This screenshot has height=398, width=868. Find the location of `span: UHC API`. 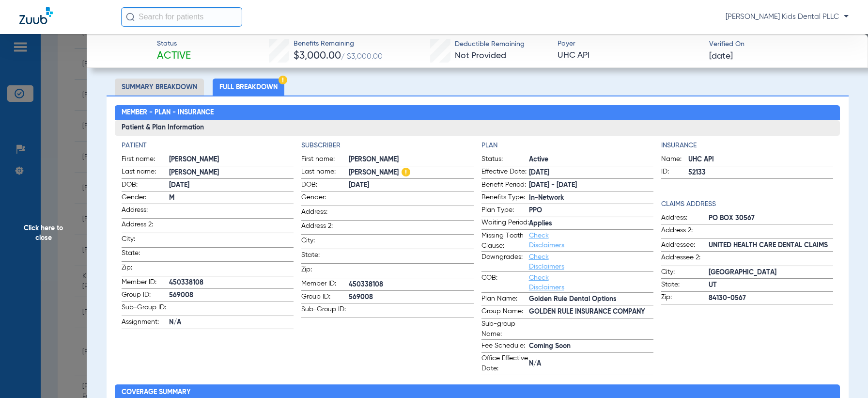

span: UHC API is located at coordinates (630, 55).